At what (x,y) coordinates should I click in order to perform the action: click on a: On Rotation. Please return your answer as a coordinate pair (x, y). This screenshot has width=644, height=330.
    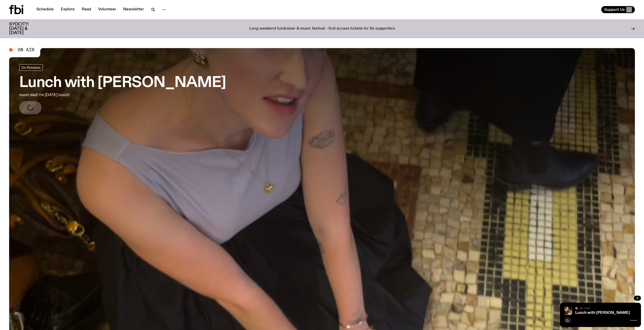
    Looking at the image, I should click on (31, 67).